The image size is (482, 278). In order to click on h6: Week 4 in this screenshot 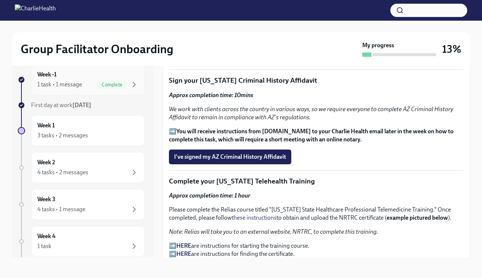, I will do `click(46, 237)`.